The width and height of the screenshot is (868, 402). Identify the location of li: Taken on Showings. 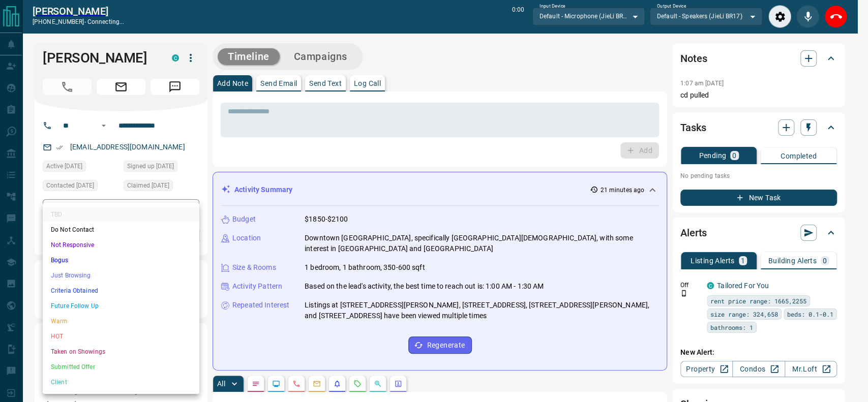
(121, 351).